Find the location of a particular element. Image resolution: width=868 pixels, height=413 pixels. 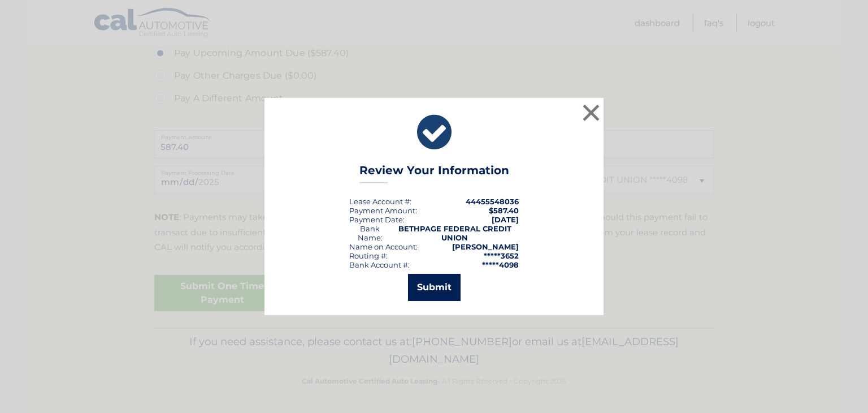

div: Payment Amount: is located at coordinates (383, 210).